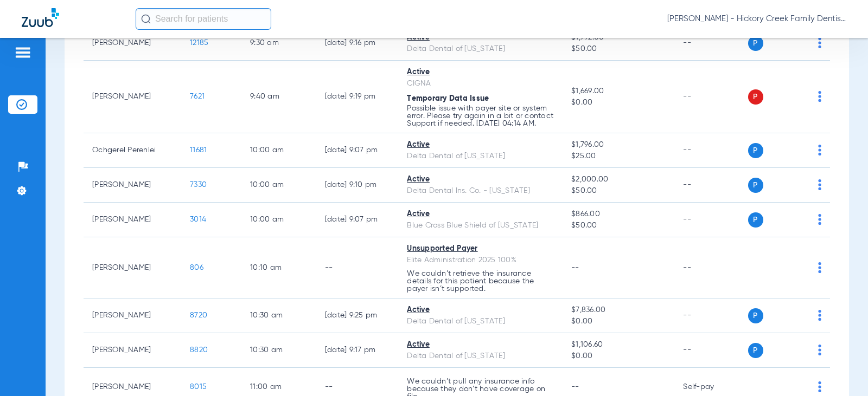 Image resolution: width=868 pixels, height=396 pixels. I want to click on span: 8720, so click(199, 315).